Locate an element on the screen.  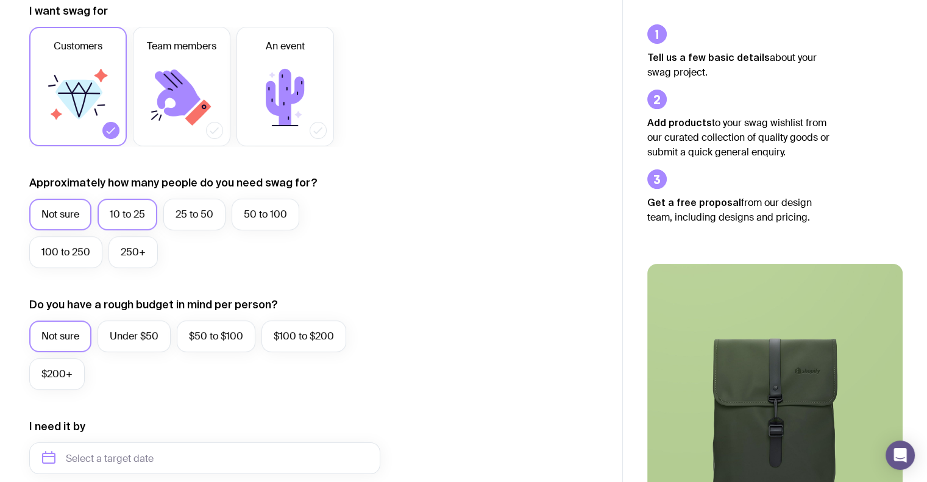
span: Customers is located at coordinates (78, 46).